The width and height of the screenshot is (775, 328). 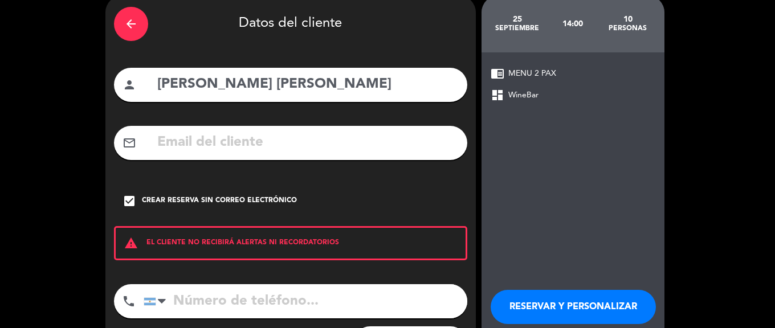 I want to click on input: Número de teléfono..., so click(x=305, y=301).